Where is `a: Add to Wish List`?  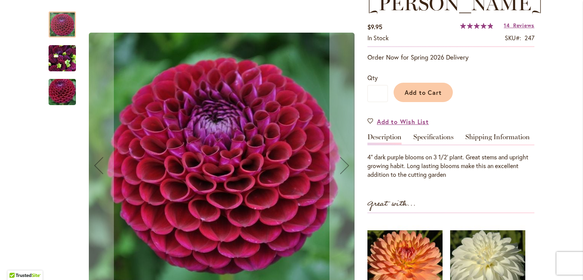
a: Add to Wish List is located at coordinates (398, 122).